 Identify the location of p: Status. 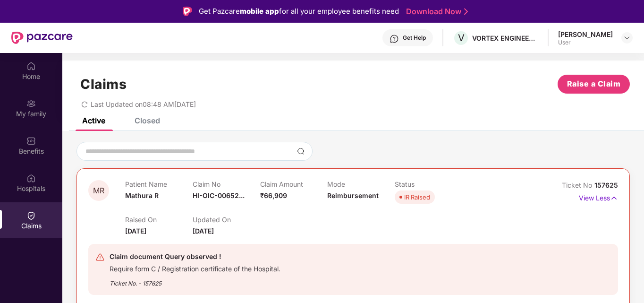
(428, 184).